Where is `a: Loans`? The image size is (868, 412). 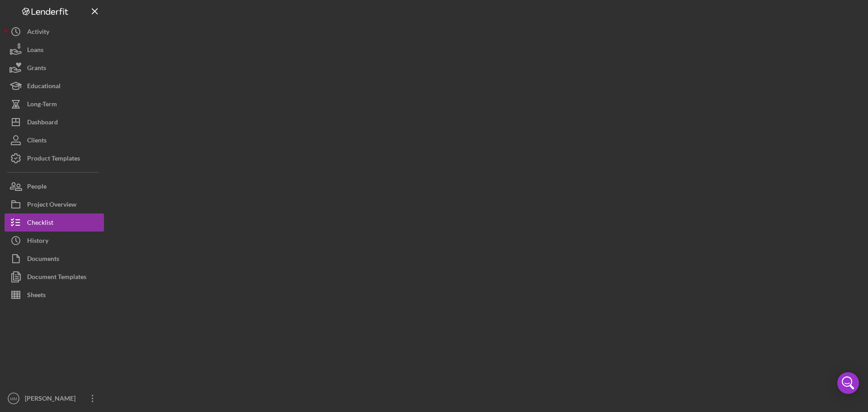
a: Loans is located at coordinates (54, 50).